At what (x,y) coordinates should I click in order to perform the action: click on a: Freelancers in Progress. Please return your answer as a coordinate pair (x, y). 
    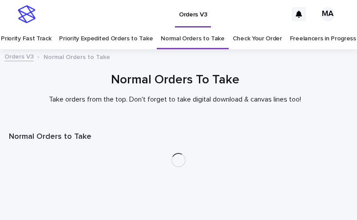
    Looking at the image, I should click on (323, 39).